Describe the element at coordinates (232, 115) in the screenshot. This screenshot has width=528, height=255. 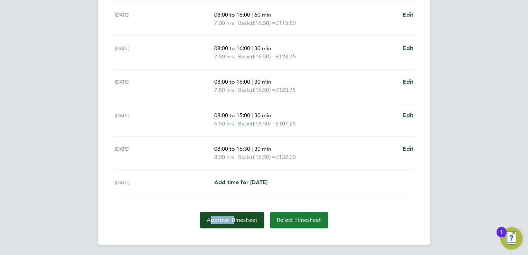
I see `span: 08:00 to 15:00` at that location.